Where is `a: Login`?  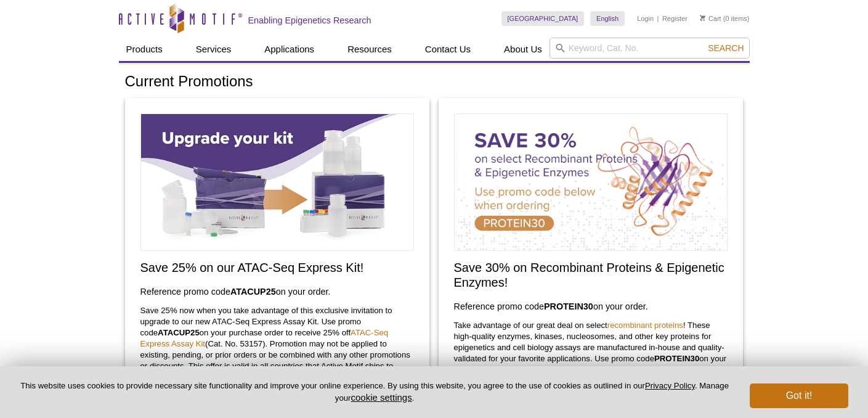 a: Login is located at coordinates (645, 18).